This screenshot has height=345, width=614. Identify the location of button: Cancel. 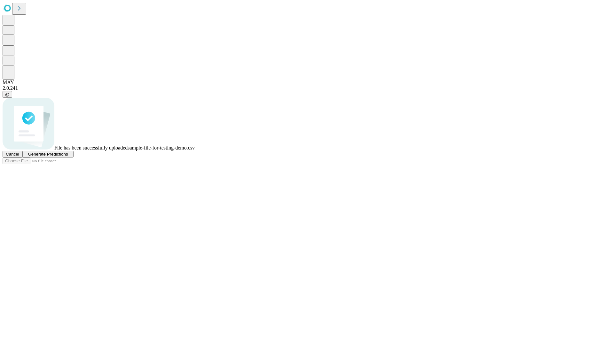
(12, 154).